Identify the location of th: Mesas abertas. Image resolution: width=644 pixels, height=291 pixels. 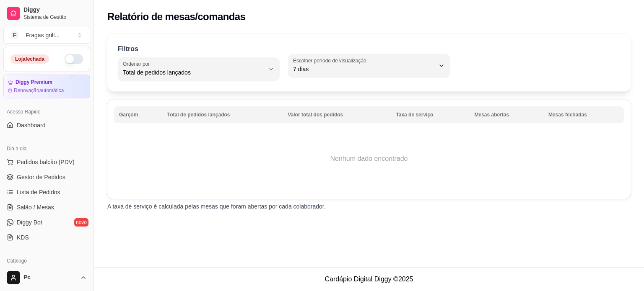
(506, 115).